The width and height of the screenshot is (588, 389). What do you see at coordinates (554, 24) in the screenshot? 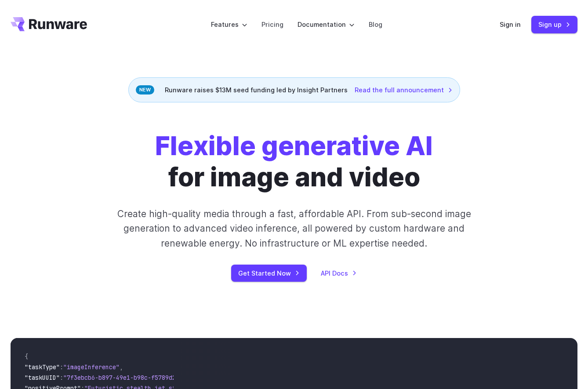
I see `a: Sign up` at bounding box center [554, 24].